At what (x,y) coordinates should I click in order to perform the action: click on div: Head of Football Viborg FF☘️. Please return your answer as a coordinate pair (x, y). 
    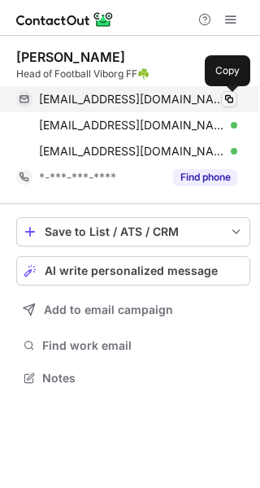
    Looking at the image, I should click on (133, 74).